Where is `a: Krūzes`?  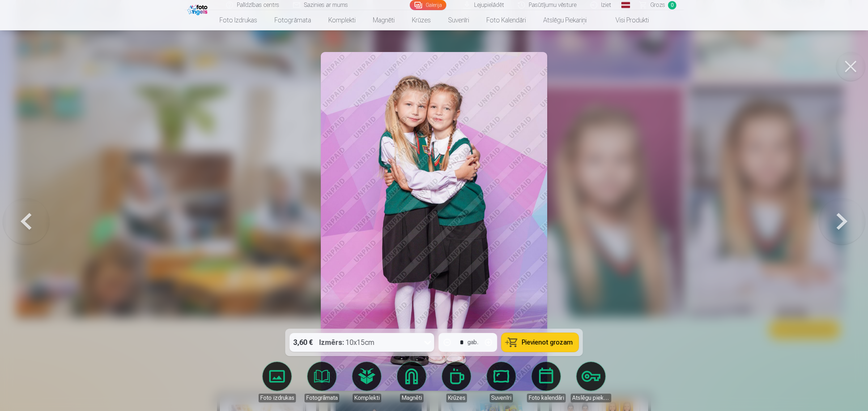 a: Krūzes is located at coordinates (421, 20).